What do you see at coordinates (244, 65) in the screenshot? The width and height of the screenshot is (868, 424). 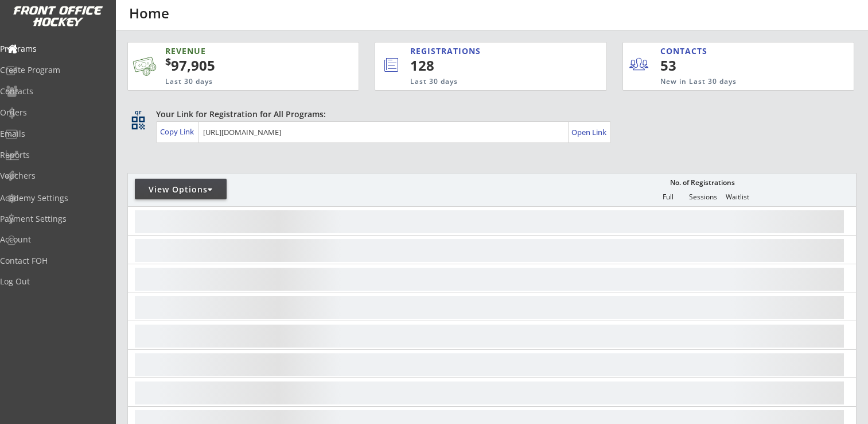 I see `div: 97,905` at bounding box center [244, 65].